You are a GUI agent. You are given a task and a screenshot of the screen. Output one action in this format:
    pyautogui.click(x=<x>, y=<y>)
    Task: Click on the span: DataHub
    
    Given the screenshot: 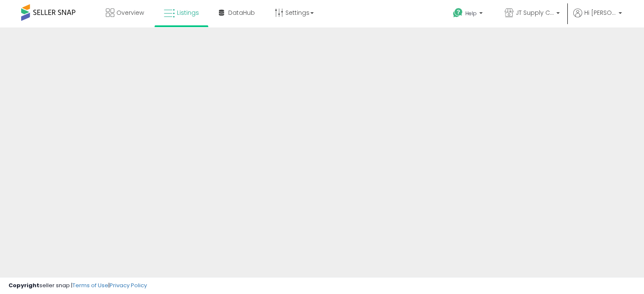 What is the action you would take?
    pyautogui.click(x=241, y=12)
    